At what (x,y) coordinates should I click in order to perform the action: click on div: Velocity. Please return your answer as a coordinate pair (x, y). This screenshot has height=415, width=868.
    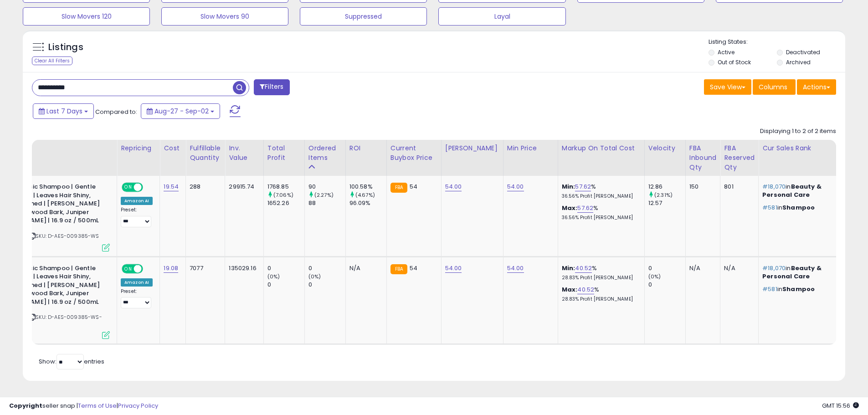
    Looking at the image, I should click on (665, 148).